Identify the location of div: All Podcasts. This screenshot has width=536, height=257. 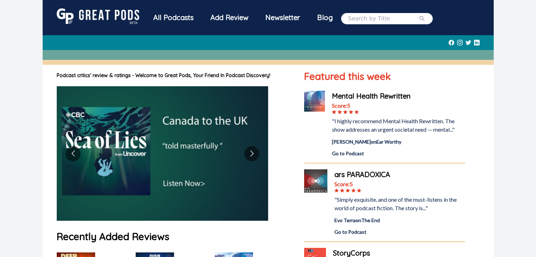
(173, 18).